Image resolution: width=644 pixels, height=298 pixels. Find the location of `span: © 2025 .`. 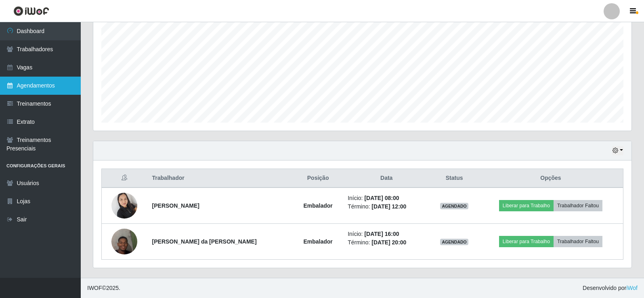

span: © 2025 . is located at coordinates (104, 288).